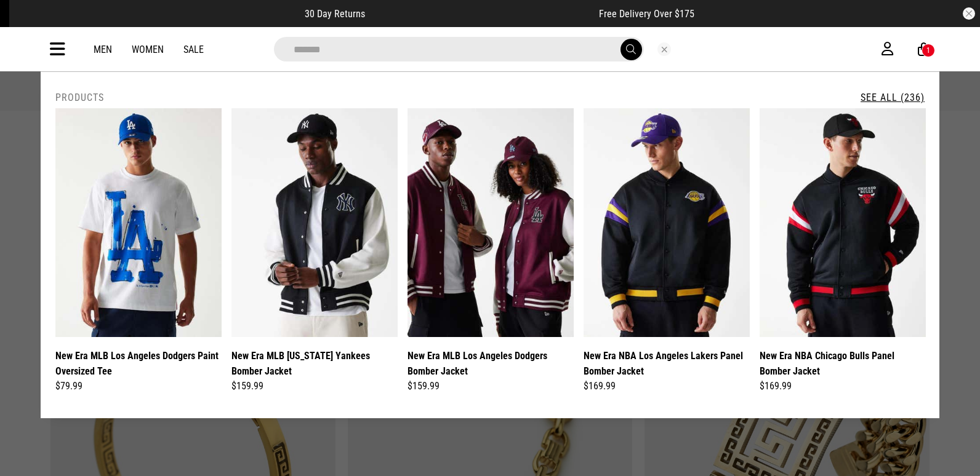 This screenshot has height=476, width=980. I want to click on img: New Era Nba Los Angeles Lakers Panel Bomber Jacket in Black, so click(667, 222).